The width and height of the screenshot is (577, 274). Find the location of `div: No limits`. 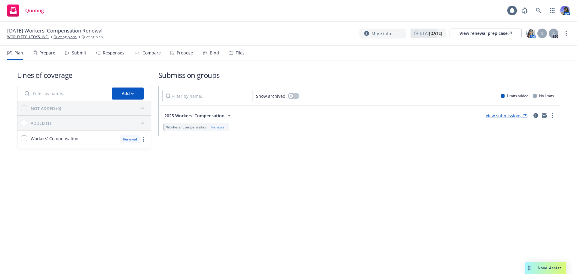

div: No limits is located at coordinates (544, 96).